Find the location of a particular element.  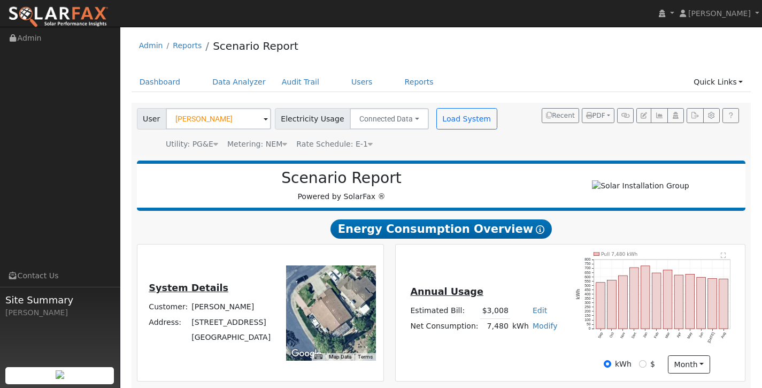

img: Google is located at coordinates (306, 353).